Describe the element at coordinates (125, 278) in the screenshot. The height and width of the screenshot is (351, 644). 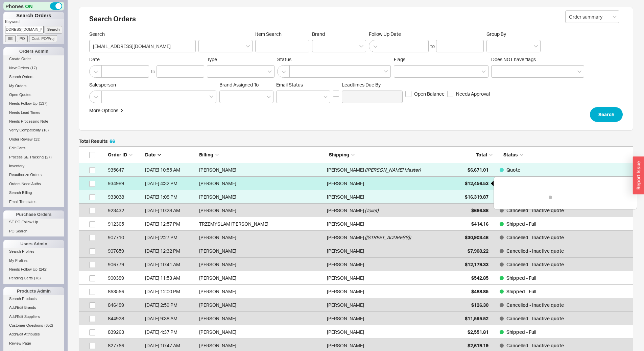
I see `div: 900389` at that location.